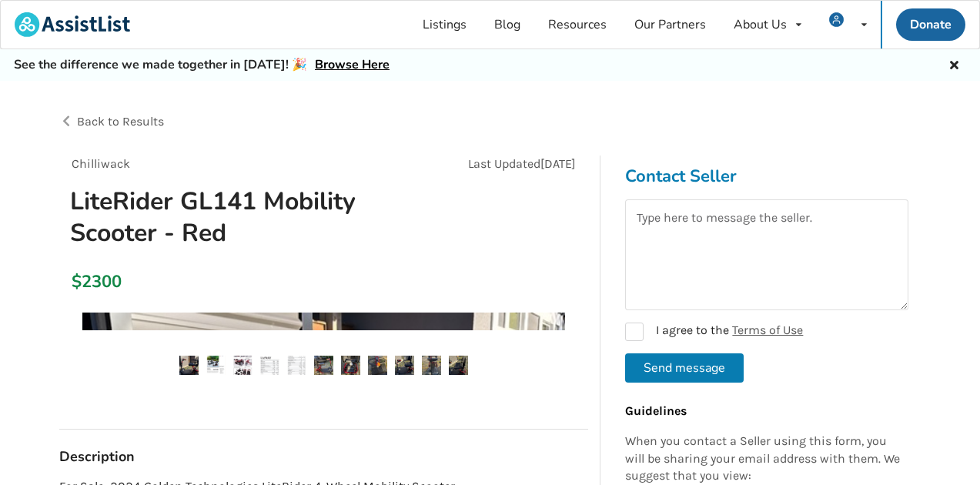 This screenshot has height=485, width=980. I want to click on span: Last Updated, so click(504, 163).